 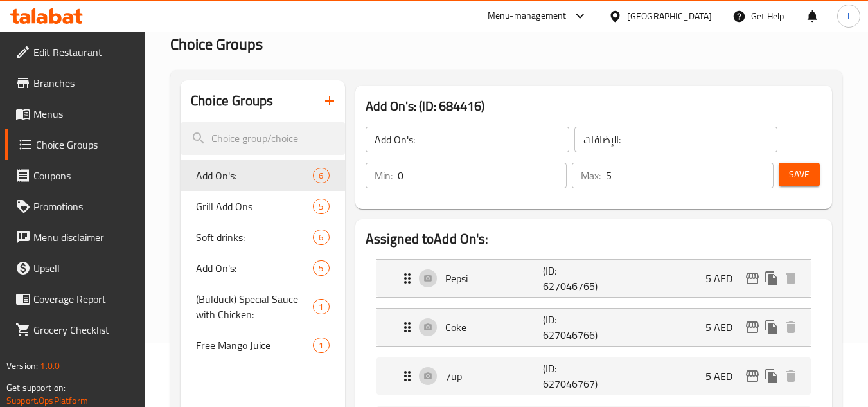 What do you see at coordinates (576, 278) in the screenshot?
I see `p: (ID: 627046765)` at bounding box center [576, 278].